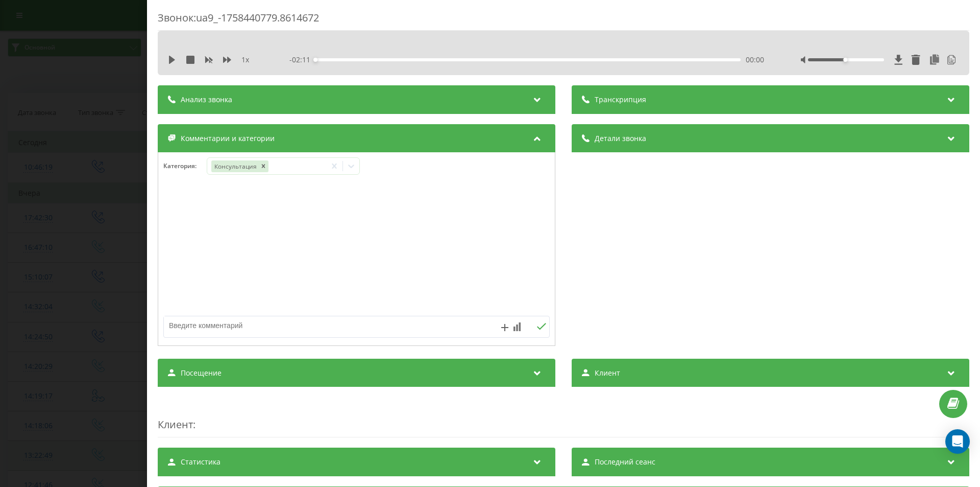 The height and width of the screenshot is (487, 980). Describe the element at coordinates (245, 60) in the screenshot. I see `span: 1 x` at that location.